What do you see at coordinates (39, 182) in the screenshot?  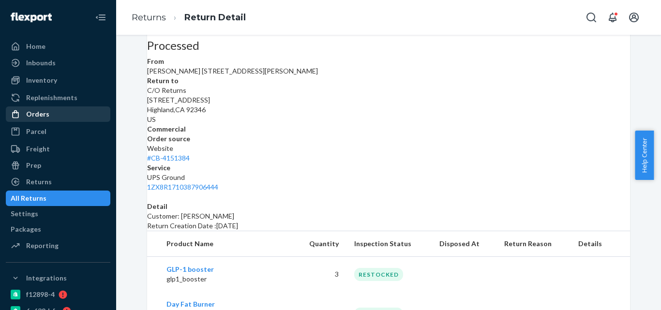 I see `div: Returns` at bounding box center [39, 182].